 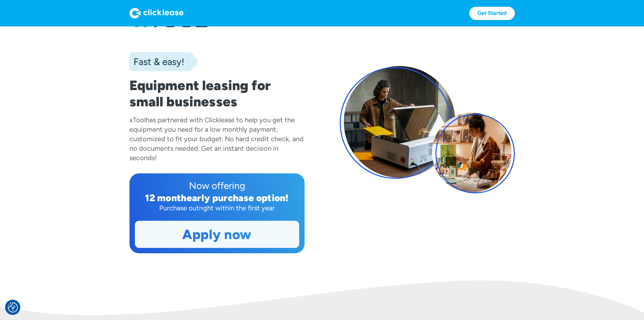 What do you see at coordinates (166, 198) in the screenshot?
I see `div: 12 month` at bounding box center [166, 198].